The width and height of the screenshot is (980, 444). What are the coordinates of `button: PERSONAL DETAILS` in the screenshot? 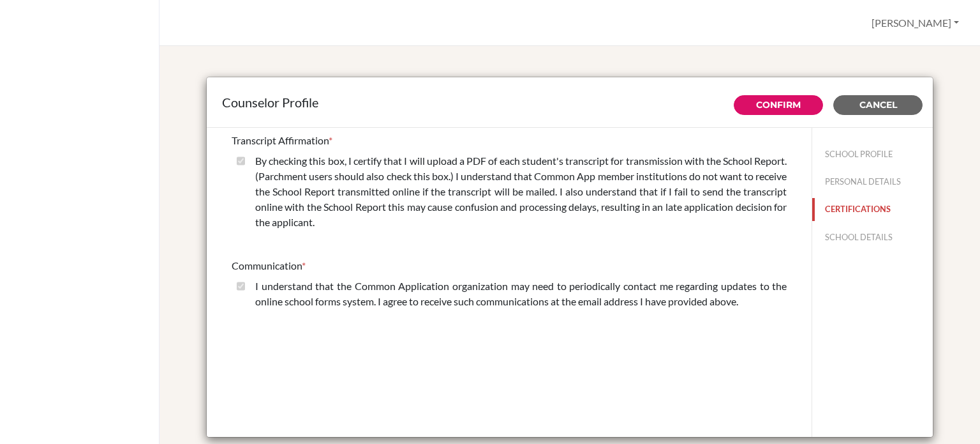 It's located at (872, 182).